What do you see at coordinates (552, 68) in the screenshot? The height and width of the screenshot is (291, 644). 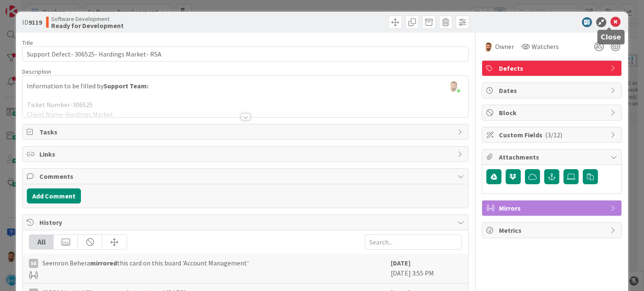 I see `span: Defects` at bounding box center [552, 68].